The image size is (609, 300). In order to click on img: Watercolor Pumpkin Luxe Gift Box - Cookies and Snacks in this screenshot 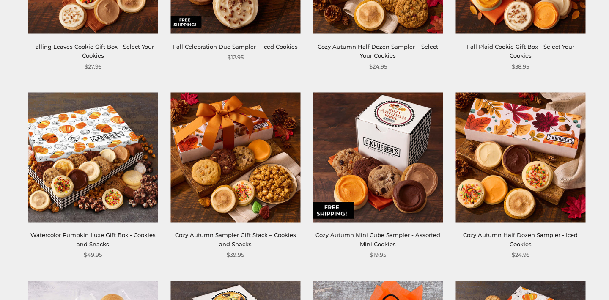, I will do `click(93, 157)`.